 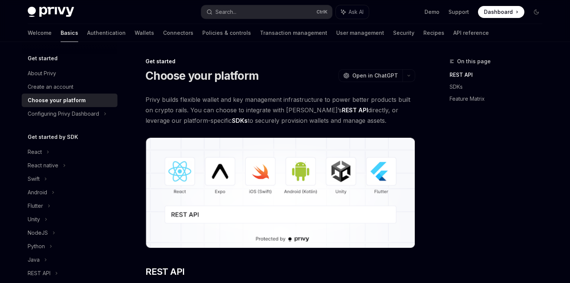 What do you see at coordinates (43, 58) in the screenshot?
I see `h5: Get started` at bounding box center [43, 58].